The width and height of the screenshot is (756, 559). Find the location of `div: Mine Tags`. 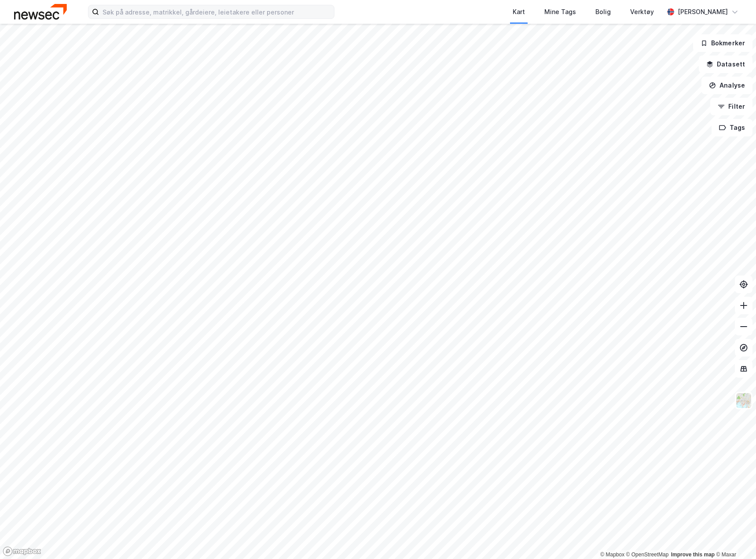

div: Mine Tags is located at coordinates (560, 12).